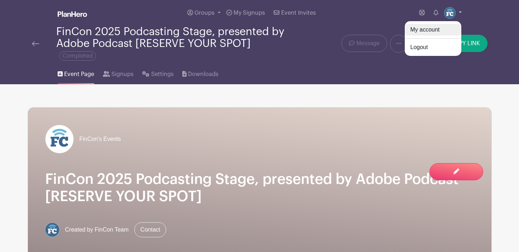 The width and height of the screenshot is (519, 252). I want to click on span: COPY LINK, so click(465, 43).